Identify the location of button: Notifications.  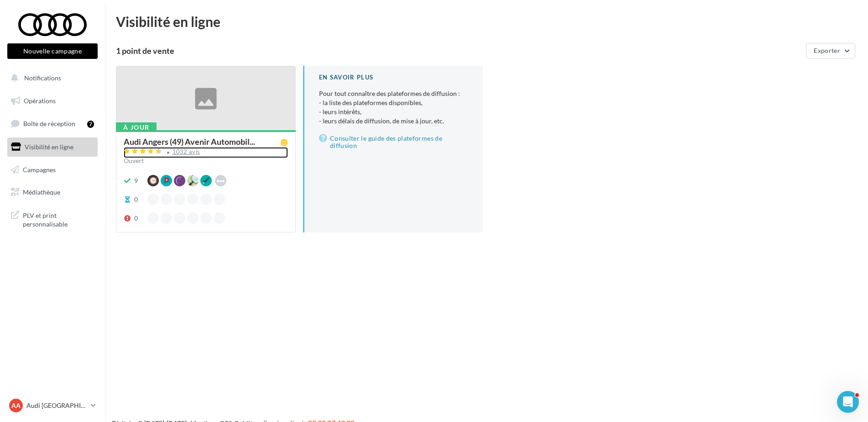
(50, 78).